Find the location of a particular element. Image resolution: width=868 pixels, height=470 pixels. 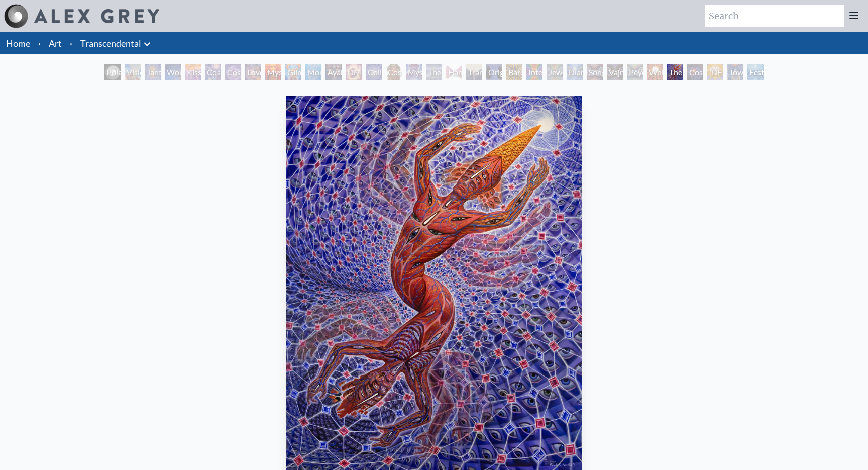

div: Visionary Origin of Language is located at coordinates (133, 72).